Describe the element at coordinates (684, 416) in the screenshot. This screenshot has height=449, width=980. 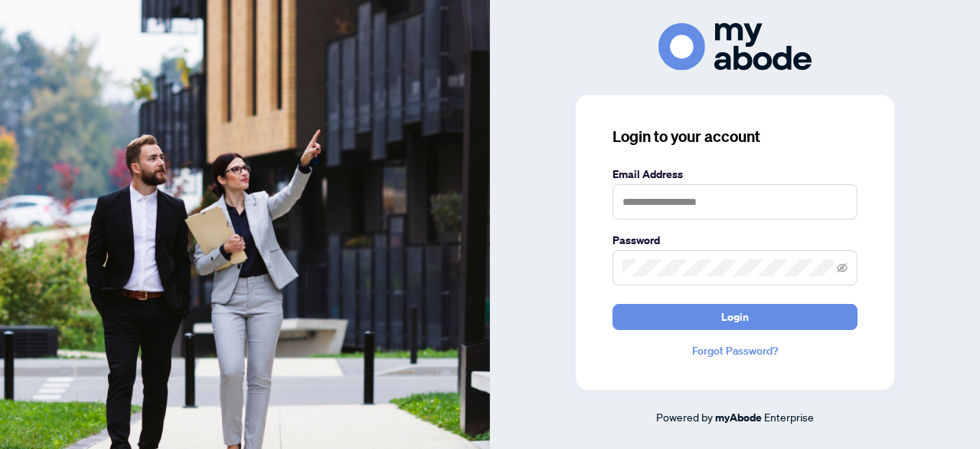
I see `span: Powered by` at that location.